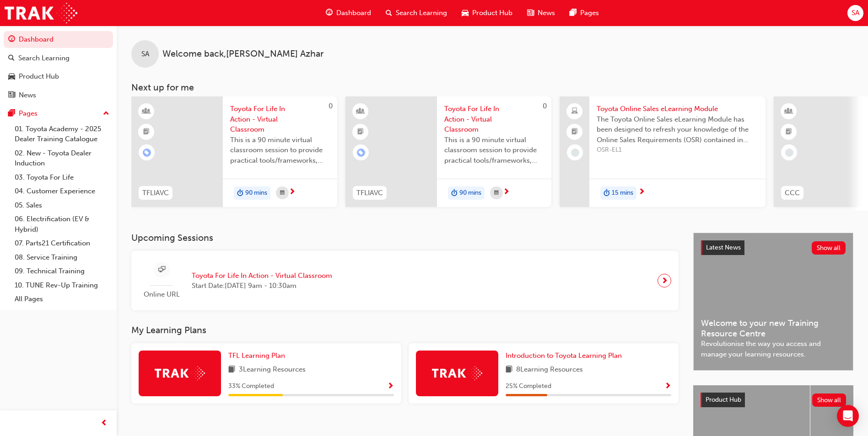 This screenshot has height=436, width=868. I want to click on span: 15 mins, so click(623, 193).